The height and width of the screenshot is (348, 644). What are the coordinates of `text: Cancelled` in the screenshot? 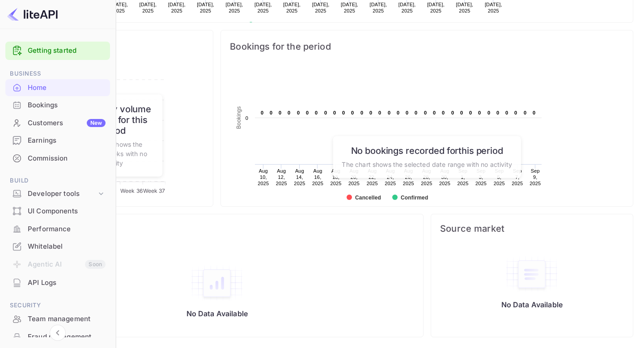 It's located at (368, 197).